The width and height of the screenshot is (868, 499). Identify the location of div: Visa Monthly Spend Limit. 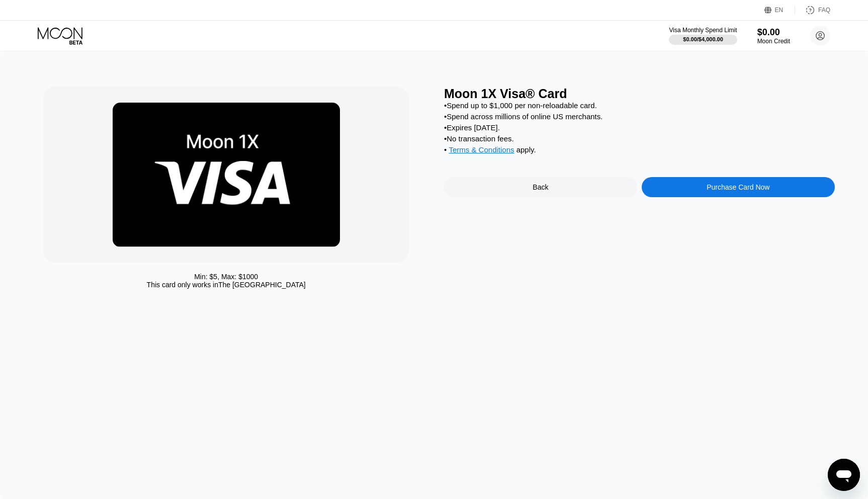
(702, 30).